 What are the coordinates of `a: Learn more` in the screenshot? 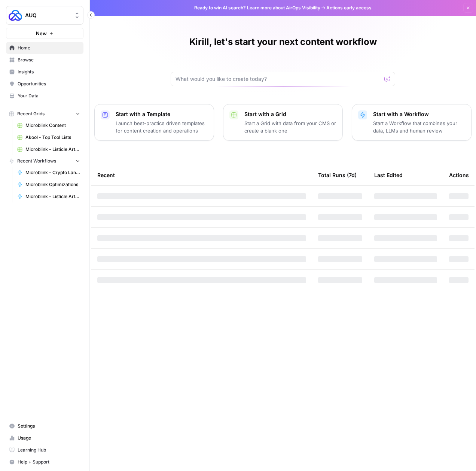 It's located at (260, 8).